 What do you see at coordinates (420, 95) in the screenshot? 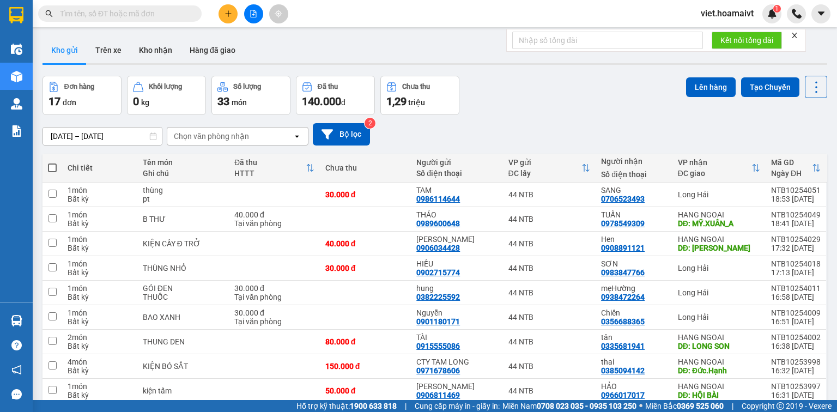
I see `button: Chưa thu1,29 triệu` at bounding box center [420, 95].